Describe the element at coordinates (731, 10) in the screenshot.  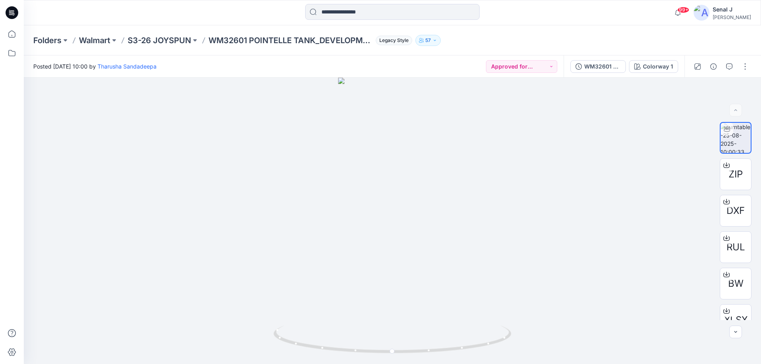
I see `div: Senal J` at that location.